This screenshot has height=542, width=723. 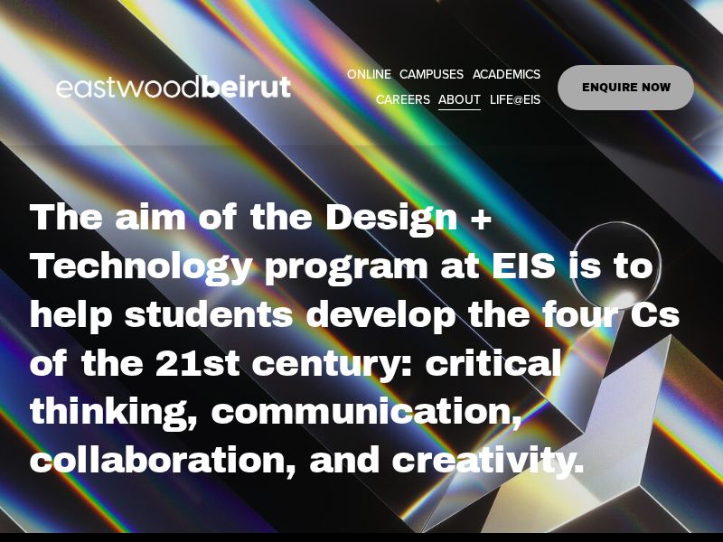 What do you see at coordinates (431, 74) in the screenshot?
I see `span: CAMPUSES` at bounding box center [431, 74].